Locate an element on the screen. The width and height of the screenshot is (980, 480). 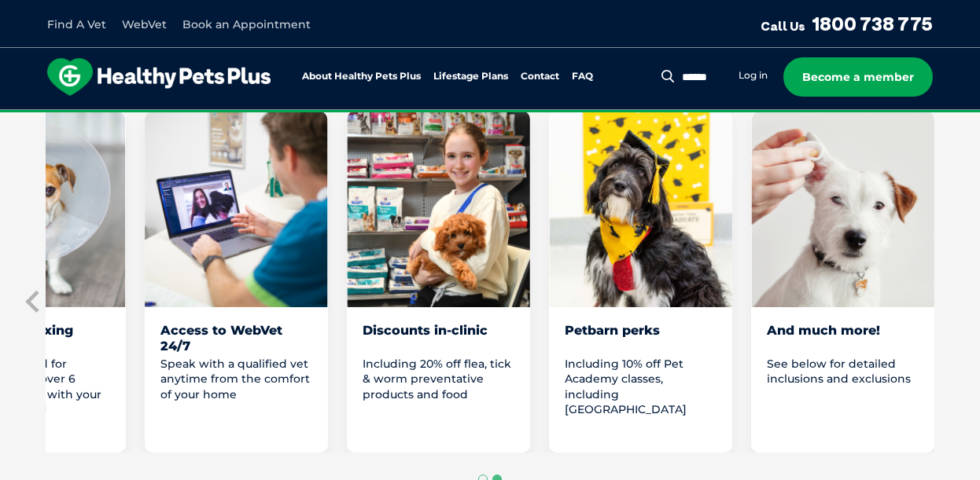
span: Proactive, preventative wellness program designed to keep your pet healthier and happier for longer is located at coordinates (490, 117).